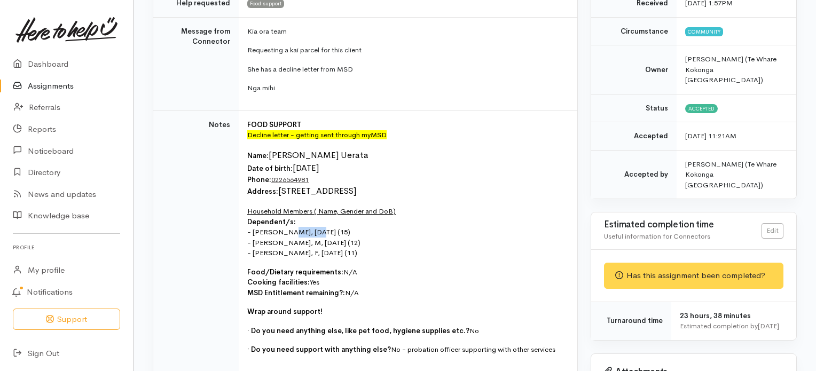 The width and height of the screenshot is (816, 371). I want to click on span: · Do you need support with anything else?, so click(319, 349).